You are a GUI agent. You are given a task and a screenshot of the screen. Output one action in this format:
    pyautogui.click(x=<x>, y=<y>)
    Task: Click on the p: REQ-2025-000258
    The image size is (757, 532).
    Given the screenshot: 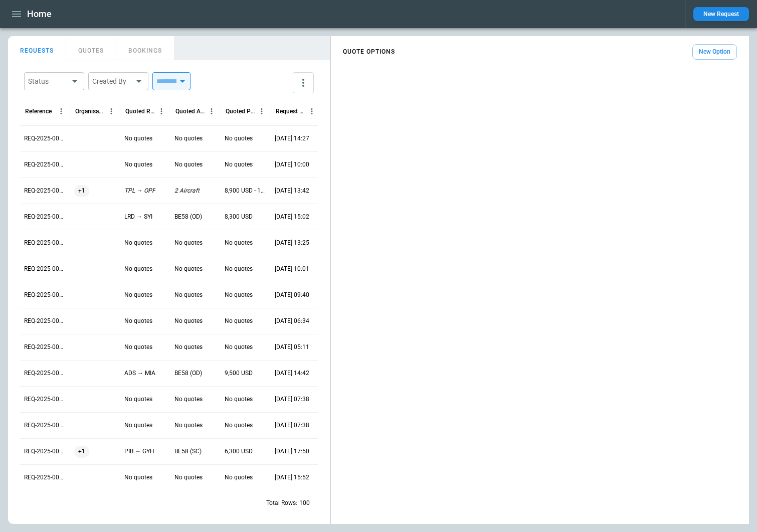 What is the action you would take?
    pyautogui.click(x=45, y=451)
    